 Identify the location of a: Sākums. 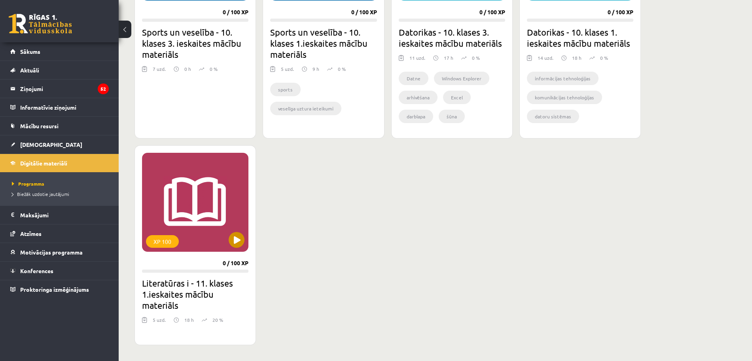
(59, 51).